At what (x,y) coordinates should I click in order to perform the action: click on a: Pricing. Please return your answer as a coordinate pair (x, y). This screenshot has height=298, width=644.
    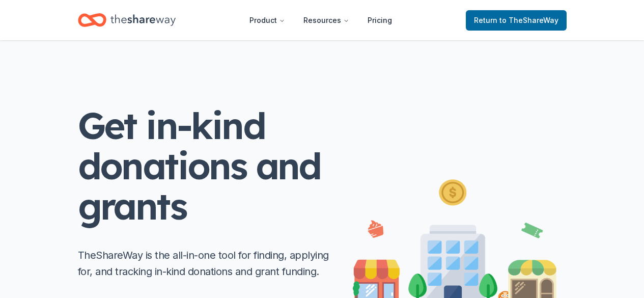
    Looking at the image, I should click on (380, 20).